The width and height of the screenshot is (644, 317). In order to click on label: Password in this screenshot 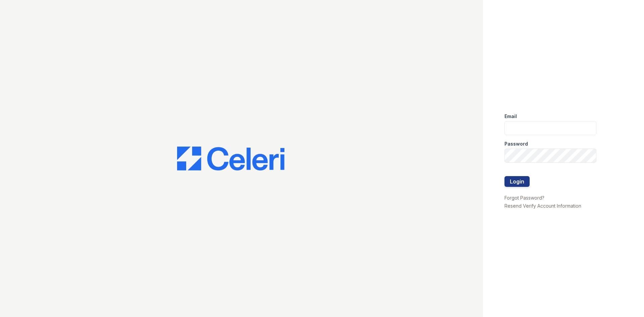, I will do `click(517, 144)`.